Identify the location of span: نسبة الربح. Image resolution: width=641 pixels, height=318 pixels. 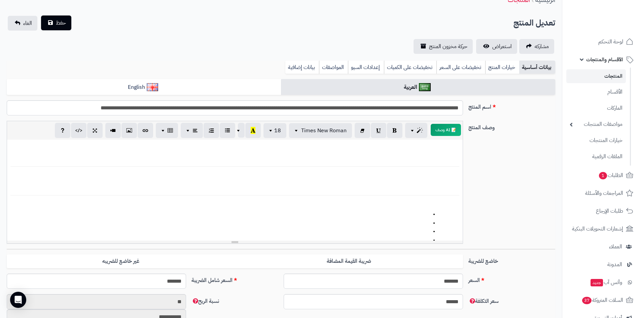
(205, 301).